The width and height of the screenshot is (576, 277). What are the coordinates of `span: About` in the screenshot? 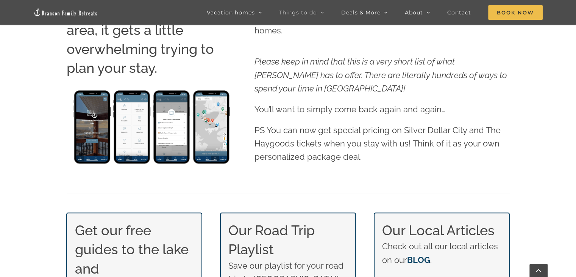 It's located at (414, 13).